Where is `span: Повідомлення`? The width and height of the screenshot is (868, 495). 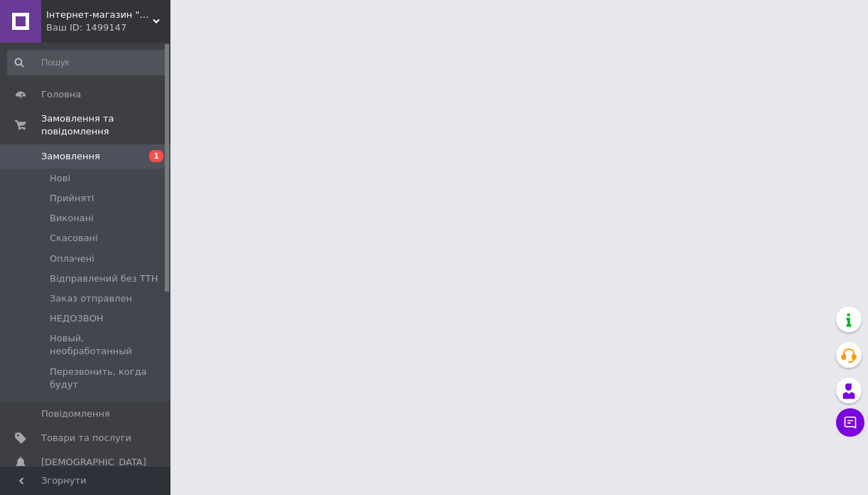
span: Повідомлення is located at coordinates (76, 413).